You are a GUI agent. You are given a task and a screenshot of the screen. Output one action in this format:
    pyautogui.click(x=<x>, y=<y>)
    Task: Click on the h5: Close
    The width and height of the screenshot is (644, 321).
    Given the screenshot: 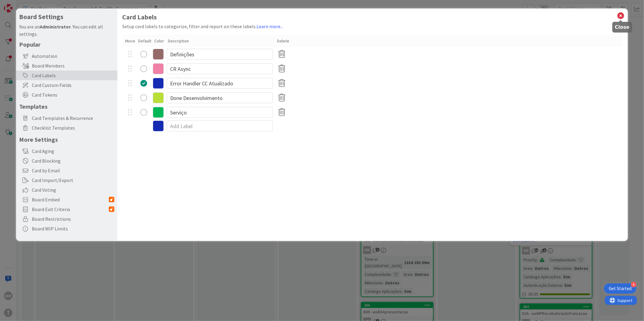 What is the action you would take?
    pyautogui.click(x=622, y=27)
    